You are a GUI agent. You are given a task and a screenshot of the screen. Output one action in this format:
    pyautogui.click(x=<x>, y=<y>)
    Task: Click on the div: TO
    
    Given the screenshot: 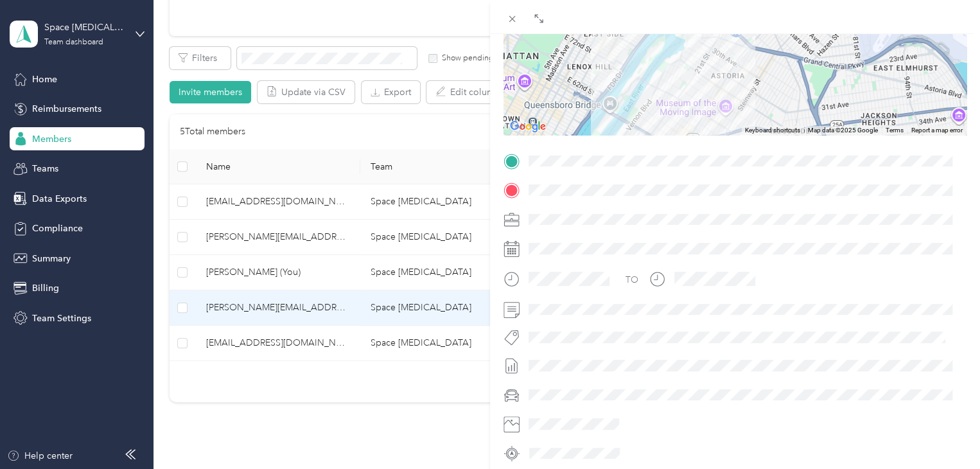 What is the action you would take?
    pyautogui.click(x=632, y=279)
    